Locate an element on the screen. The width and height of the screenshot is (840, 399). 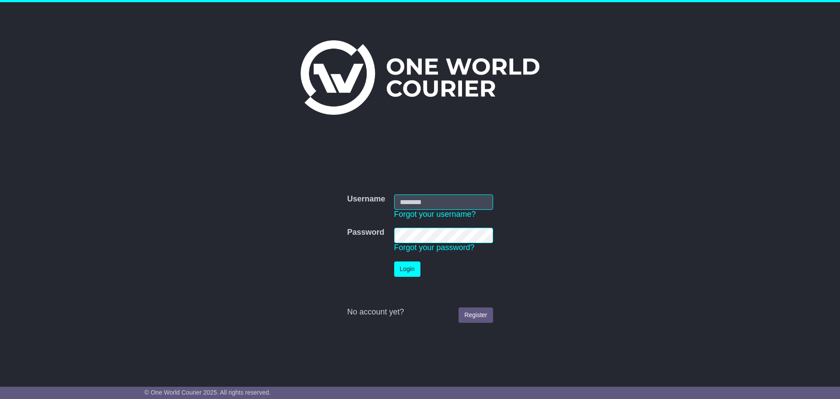
label: Username is located at coordinates (366, 199).